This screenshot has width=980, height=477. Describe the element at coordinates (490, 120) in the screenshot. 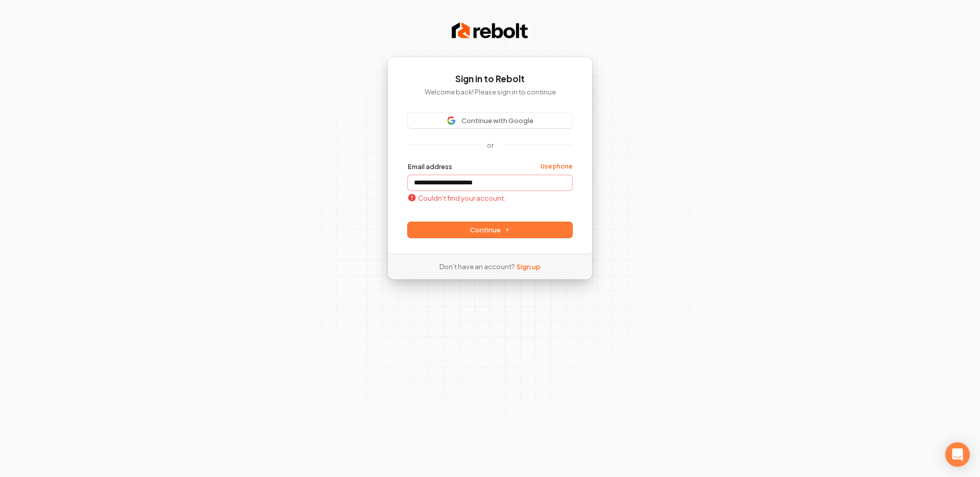

I see `button: Sign in with GoogleContinue with Google` at that location.